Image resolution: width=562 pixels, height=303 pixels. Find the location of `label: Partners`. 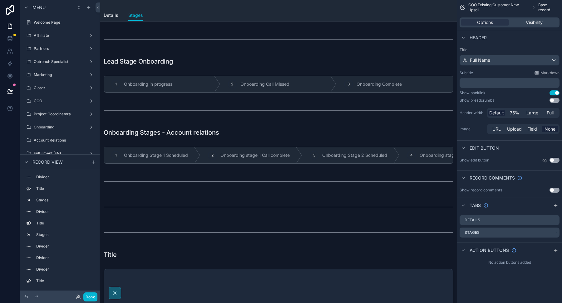

label: Partners is located at coordinates (60, 49).